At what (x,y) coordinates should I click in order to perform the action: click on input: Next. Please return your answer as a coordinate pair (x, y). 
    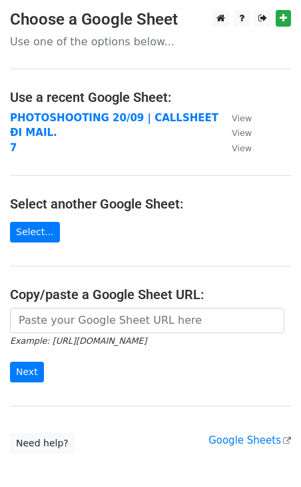
    Looking at the image, I should click on (27, 372).